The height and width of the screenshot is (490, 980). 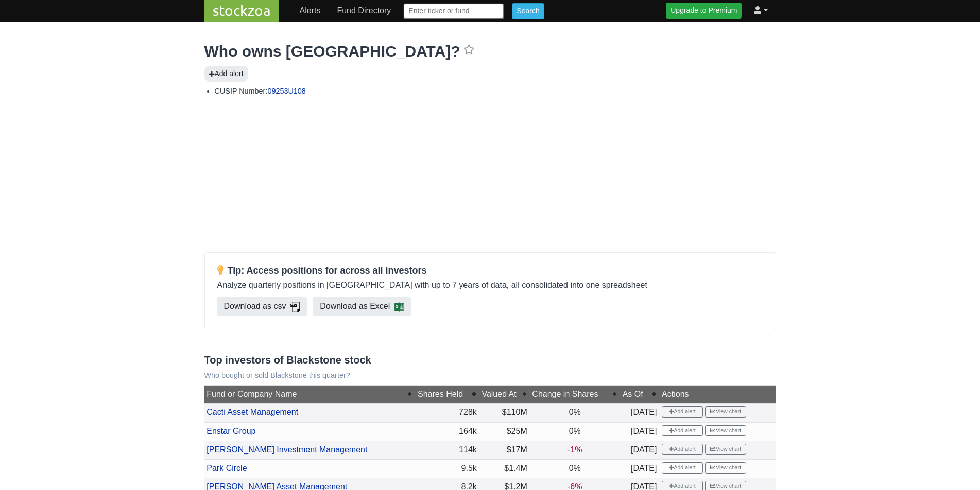 What do you see at coordinates (504, 394) in the screenshot?
I see `th: Valued At: No sort applied, activate to apply an ascending sort` at bounding box center [504, 394].